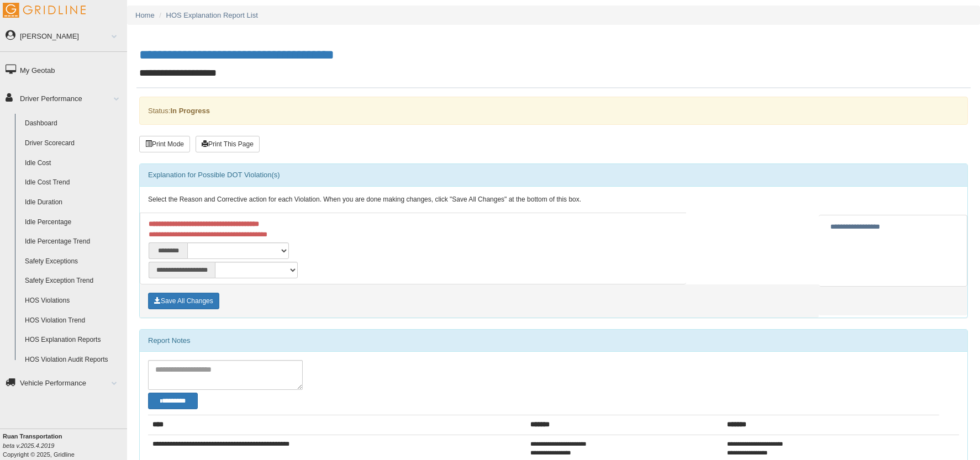 The height and width of the screenshot is (460, 980). Describe the element at coordinates (73, 340) in the screenshot. I see `a: HOS Explanation Reports` at that location.